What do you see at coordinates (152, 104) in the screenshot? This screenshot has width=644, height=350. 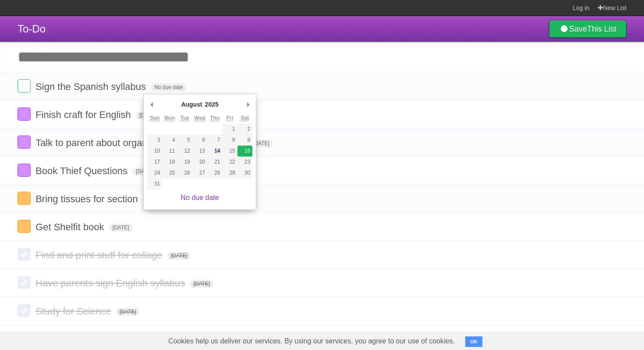 I see `button: Previous Month` at bounding box center [152, 104].